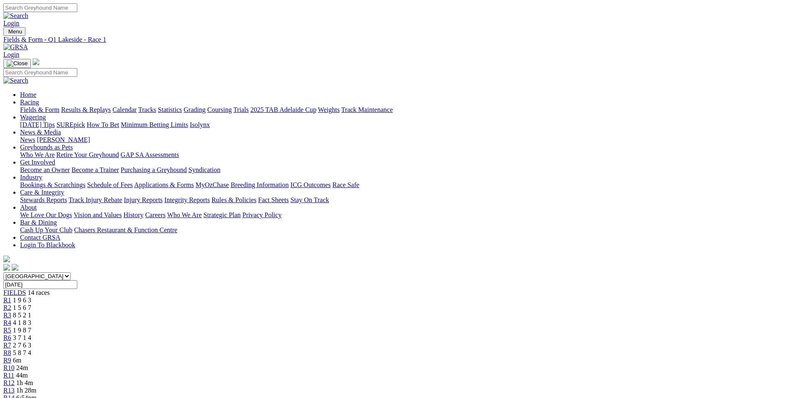 The width and height of the screenshot is (796, 398). Describe the element at coordinates (170, 109) in the screenshot. I see `a: Statistics` at that location.